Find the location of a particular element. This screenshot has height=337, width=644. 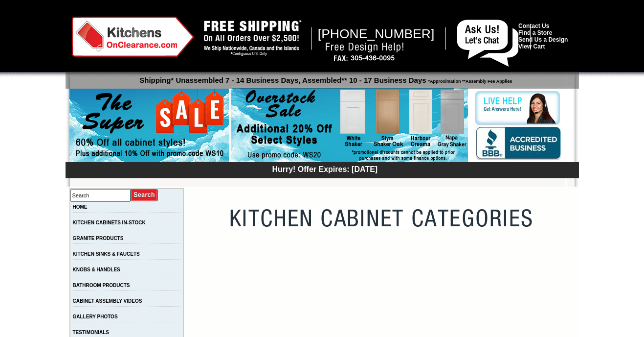

a: CABINET ASSEMBLY VIDEOS is located at coordinates (107, 301).